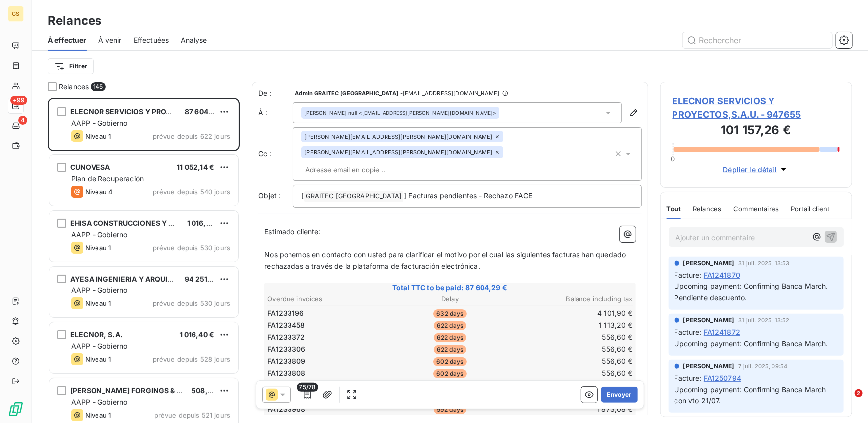  What do you see at coordinates (286, 313) in the screenshot?
I see `span: FA1233196` at bounding box center [286, 313].